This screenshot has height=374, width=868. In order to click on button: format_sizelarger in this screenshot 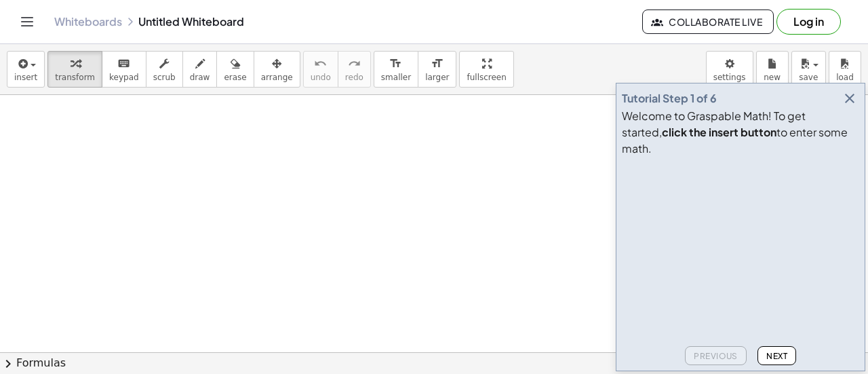, I will do `click(436, 69)`.